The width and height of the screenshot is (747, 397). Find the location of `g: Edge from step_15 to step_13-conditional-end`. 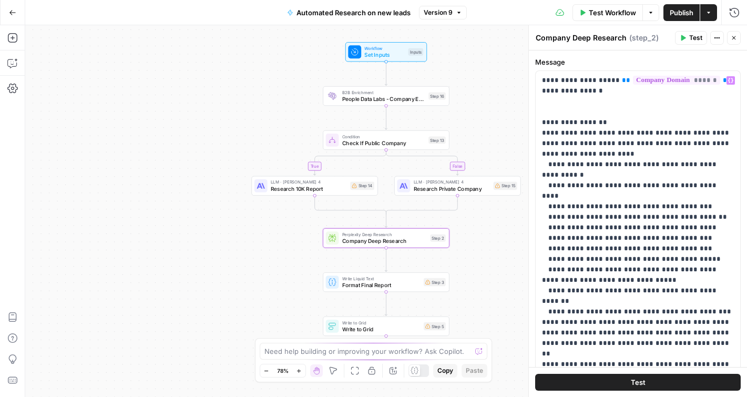

g: Edge from step_15 to step_13-conditional-end is located at coordinates (422, 205).